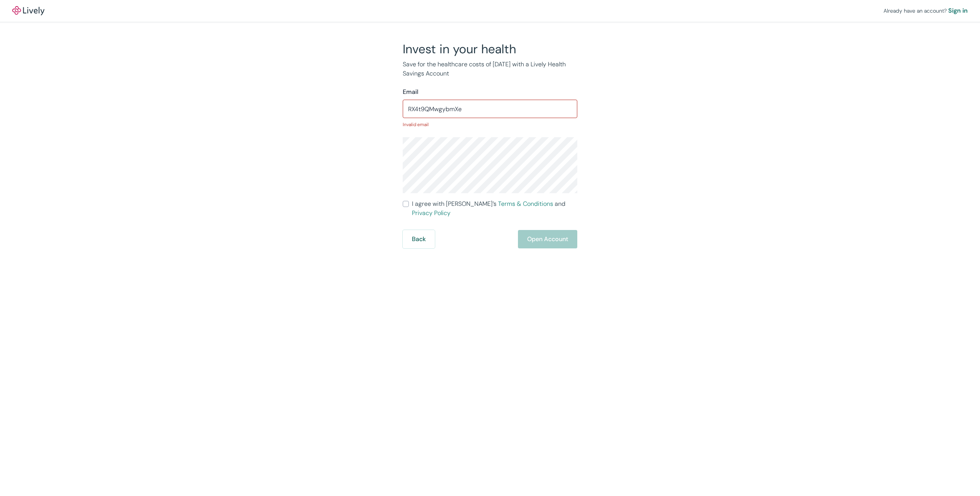  I want to click on a: Privacy Policy, so click(431, 213).